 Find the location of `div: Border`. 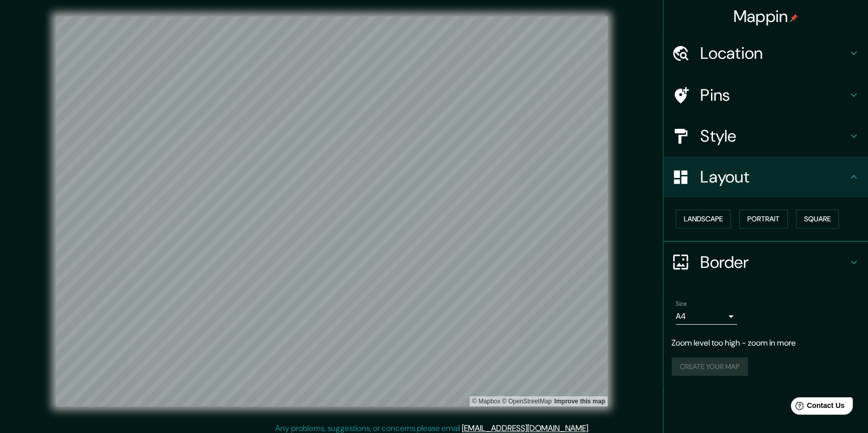

div: Border is located at coordinates (766, 262).